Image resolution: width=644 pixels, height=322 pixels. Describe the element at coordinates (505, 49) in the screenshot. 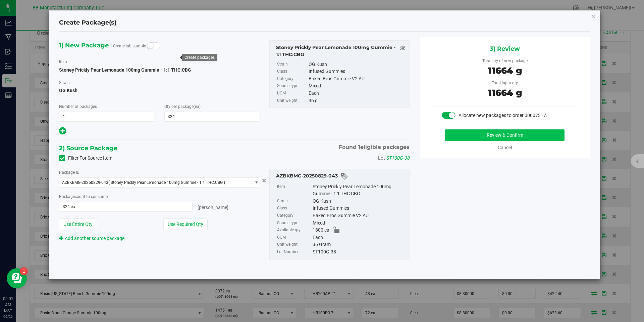

I see `span: 3) Review` at that location.